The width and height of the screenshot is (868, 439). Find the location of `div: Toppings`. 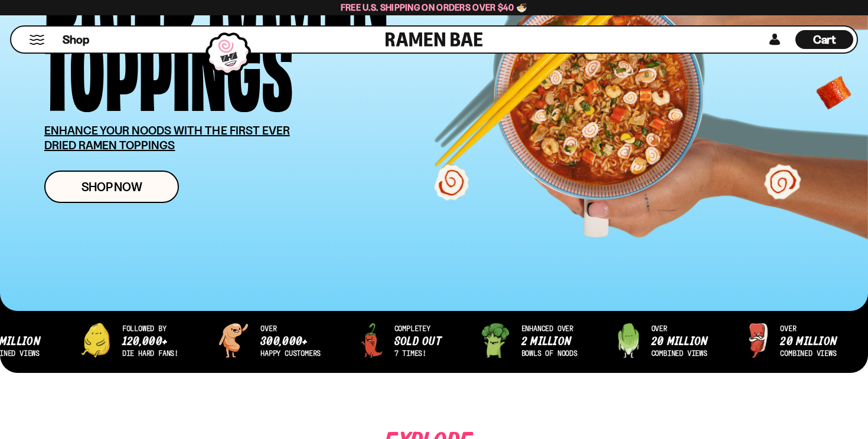

div: Toppings is located at coordinates (168, 65).